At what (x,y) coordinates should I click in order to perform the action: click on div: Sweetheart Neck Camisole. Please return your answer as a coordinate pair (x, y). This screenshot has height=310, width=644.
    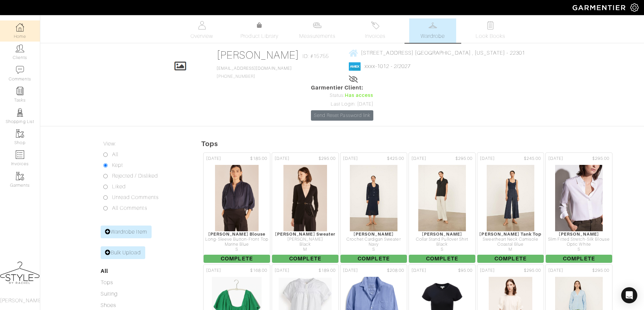
    Looking at the image, I should click on (510, 239).